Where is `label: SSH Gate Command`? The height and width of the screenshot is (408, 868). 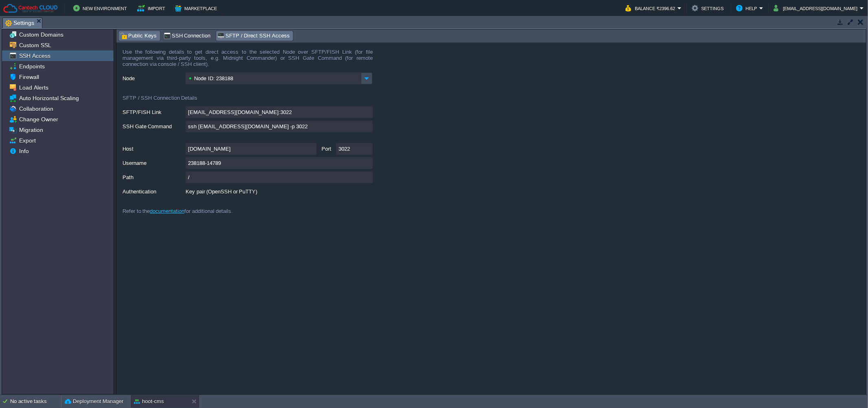 label: SSH Gate Command is located at coordinates (154, 126).